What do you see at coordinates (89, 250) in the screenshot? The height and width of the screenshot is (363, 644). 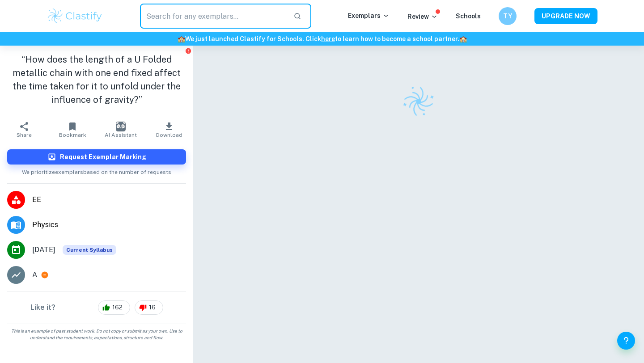 I see `div: This exemplar is based on the current syllabus. Feel free to refer to it for inspiration/ideas wh...` at bounding box center [89, 250].